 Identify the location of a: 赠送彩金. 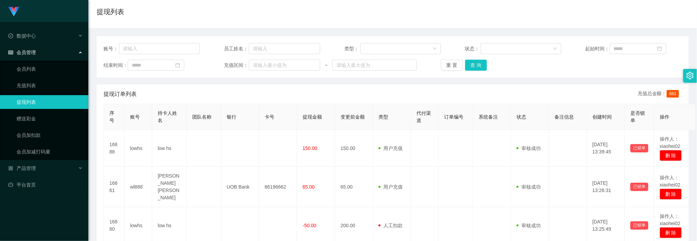
(50, 119).